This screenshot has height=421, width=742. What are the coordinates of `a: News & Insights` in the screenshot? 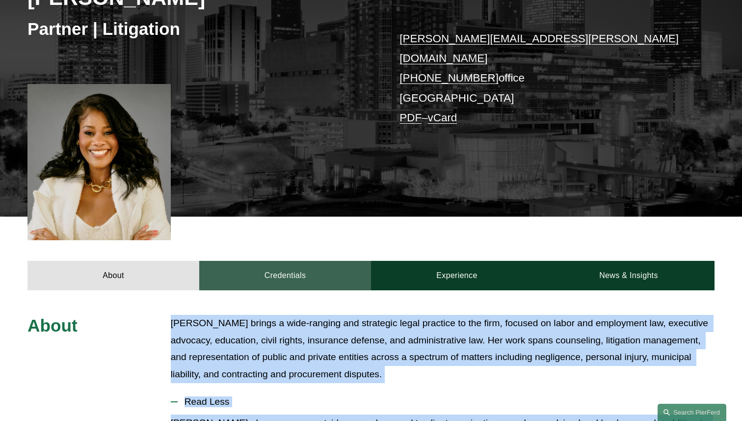 It's located at (629, 275).